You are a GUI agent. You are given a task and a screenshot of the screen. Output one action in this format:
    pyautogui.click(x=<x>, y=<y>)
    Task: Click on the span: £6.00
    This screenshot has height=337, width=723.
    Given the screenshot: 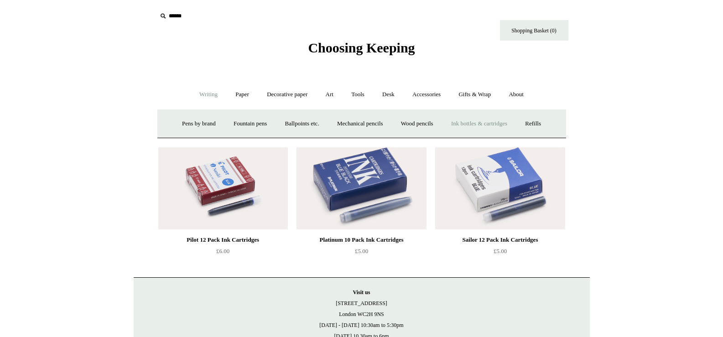 What is the action you would take?
    pyautogui.click(x=223, y=251)
    